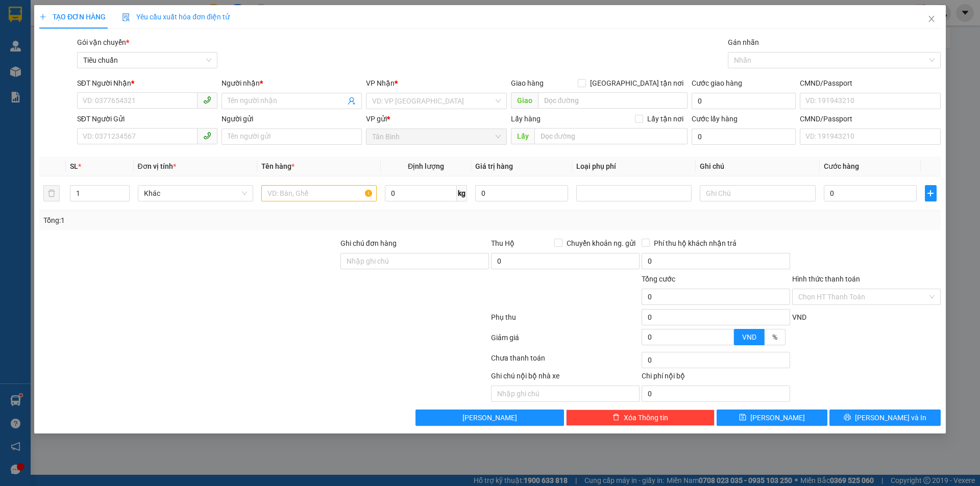 The image size is (980, 486). What do you see at coordinates (211, 220) in the screenshot?
I see `div: Tổng: 1` at bounding box center [211, 220].